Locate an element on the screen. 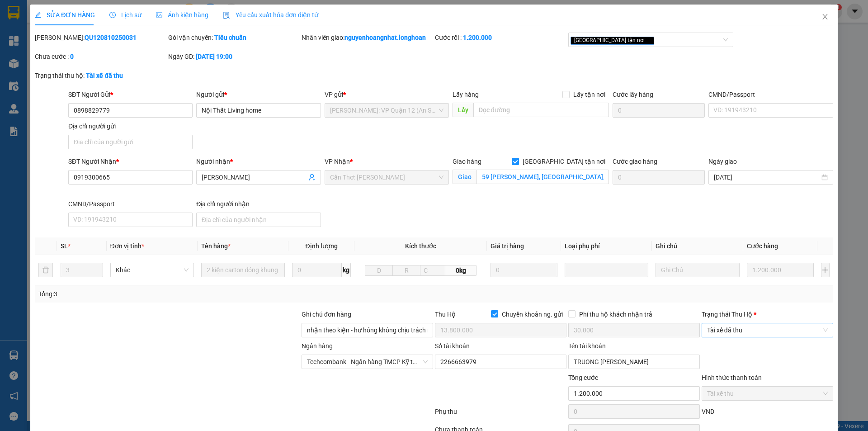 This screenshot has height=431, width=868. button: plus is located at coordinates (825, 270).